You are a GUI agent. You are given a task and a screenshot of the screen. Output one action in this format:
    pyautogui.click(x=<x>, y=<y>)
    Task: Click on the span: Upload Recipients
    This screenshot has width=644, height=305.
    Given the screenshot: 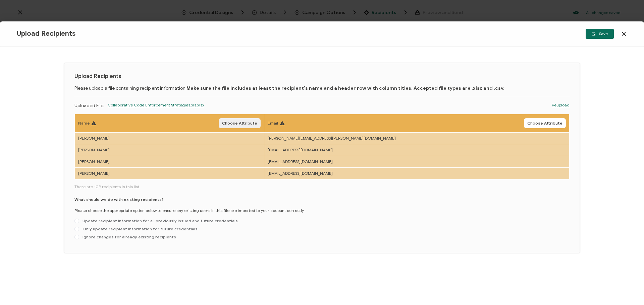 What is the action you would take?
    pyautogui.click(x=46, y=34)
    